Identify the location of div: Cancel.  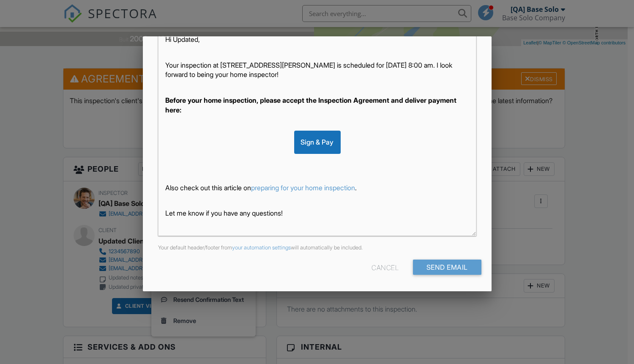
(385, 267).